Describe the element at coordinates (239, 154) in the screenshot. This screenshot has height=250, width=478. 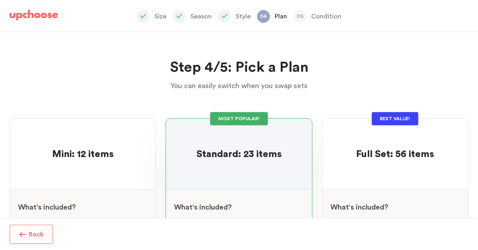
I see `span: Standard: 23 items` at that location.